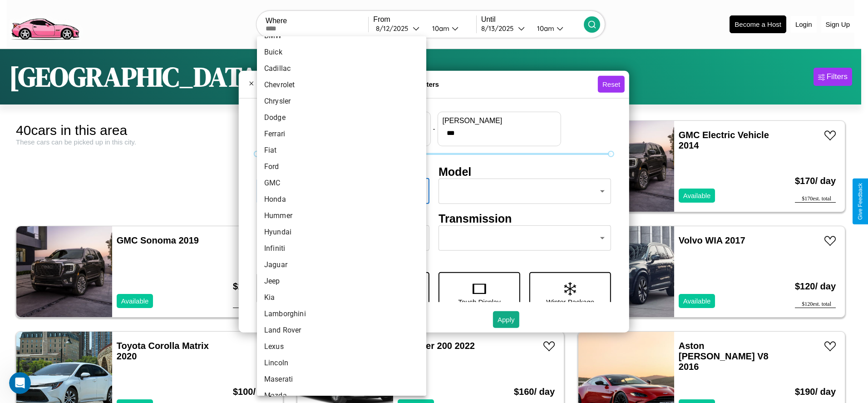 The image size is (868, 403). Describe the element at coordinates (342, 330) in the screenshot. I see `li: Land Rover` at that location.